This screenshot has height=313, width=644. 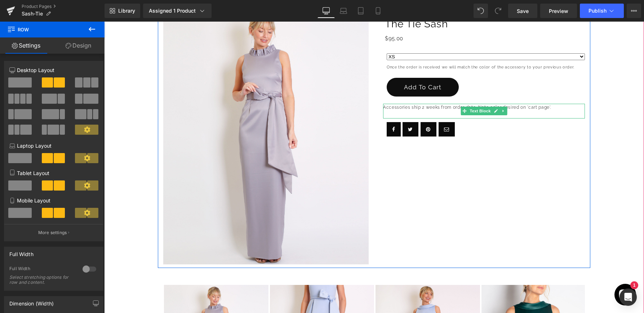 What do you see at coordinates (361, 11) in the screenshot?
I see `a: Tablet` at bounding box center [361, 11].